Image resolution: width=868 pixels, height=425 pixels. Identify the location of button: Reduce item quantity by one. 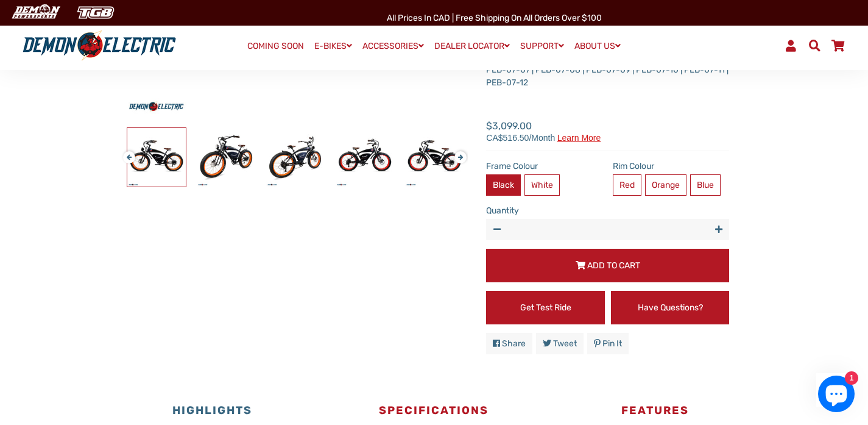
(497, 230).